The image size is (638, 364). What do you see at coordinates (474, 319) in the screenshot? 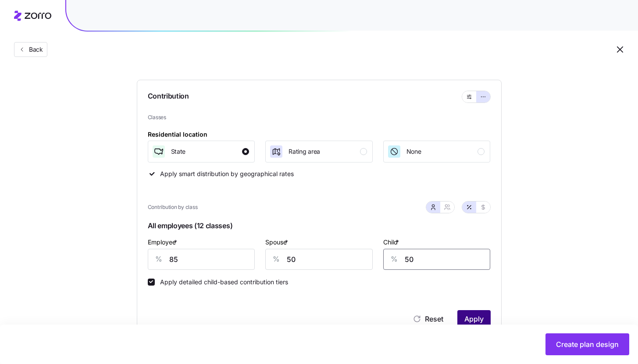
I see `span: Apply` at bounding box center [474, 319].